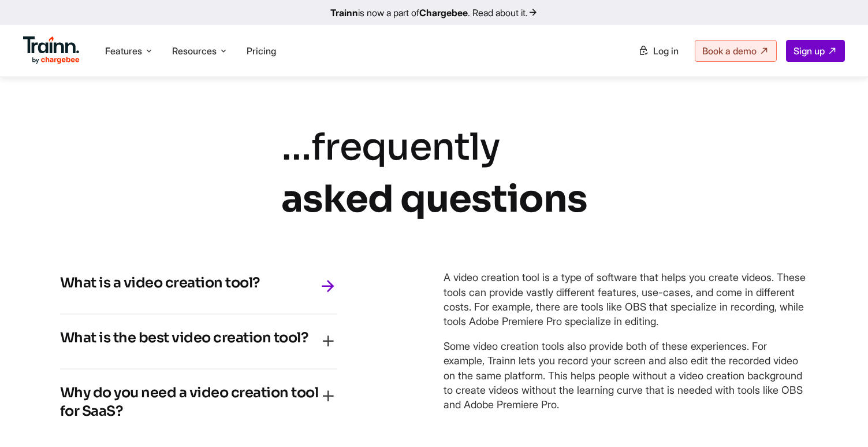 The height and width of the screenshot is (447, 868). I want to click on p: Some video creation tools also provide both of these experiences. For example, Trainn lets you re..., so click(625, 375).